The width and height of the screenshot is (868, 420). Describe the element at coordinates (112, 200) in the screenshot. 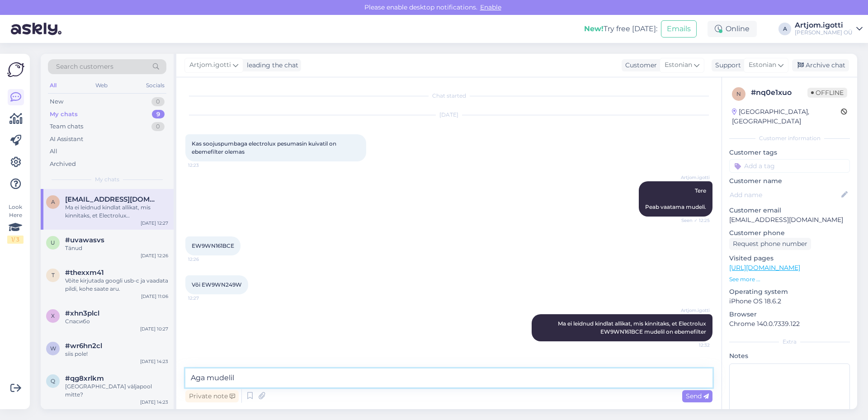

I see `span: angelika2929@gmail.com` at that location.